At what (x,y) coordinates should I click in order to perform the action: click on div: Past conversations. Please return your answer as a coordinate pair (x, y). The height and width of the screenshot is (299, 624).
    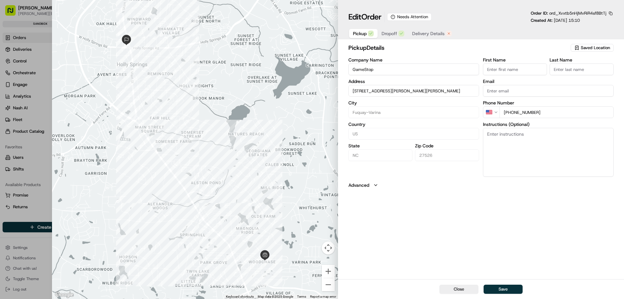
    Looking at the image, I should click on (25, 87).